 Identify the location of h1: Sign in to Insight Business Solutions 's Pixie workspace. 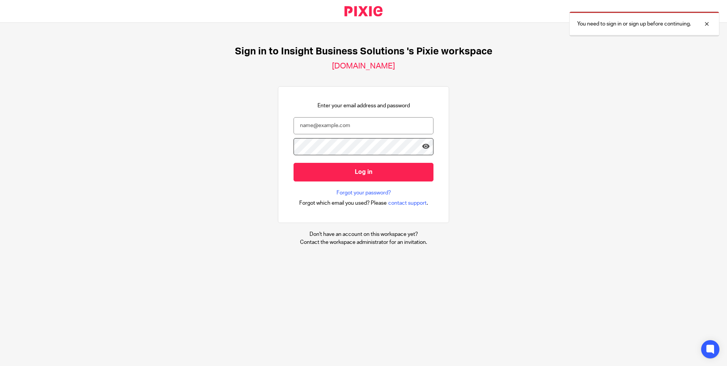
(363, 51).